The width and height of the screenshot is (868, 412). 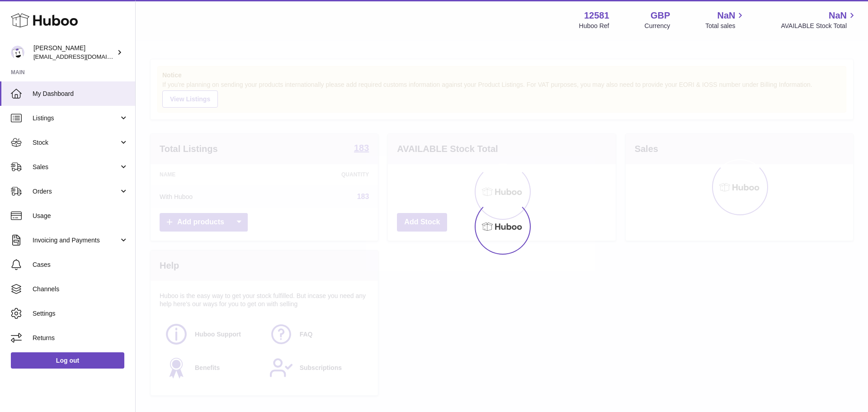 What do you see at coordinates (819, 26) in the screenshot?
I see `span: AVAILABLE Stock Total` at bounding box center [819, 26].